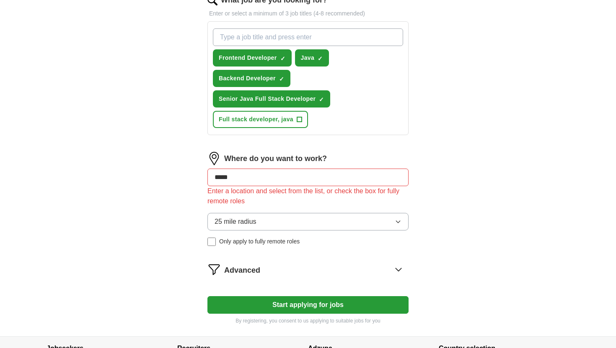 This screenshot has width=616, height=348. I want to click on input: Only apply to fully remote roles, so click(212, 242).